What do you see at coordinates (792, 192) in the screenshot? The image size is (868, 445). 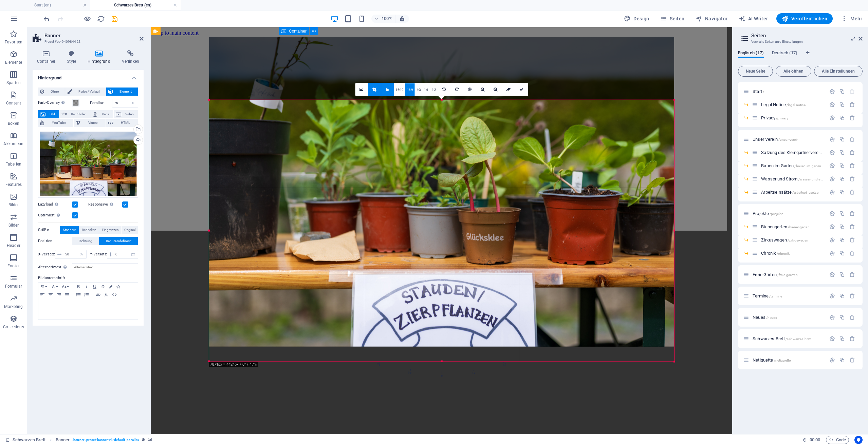 I see `div: Arbeitseinsätze/arbeitseinsaetze` at bounding box center [792, 192].